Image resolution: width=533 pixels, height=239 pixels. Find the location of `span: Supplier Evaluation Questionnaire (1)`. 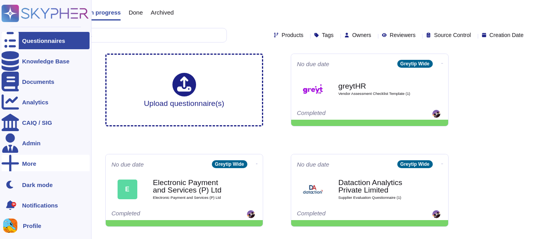

span: Supplier Evaluation Questionnaire (1) is located at coordinates (378, 198).